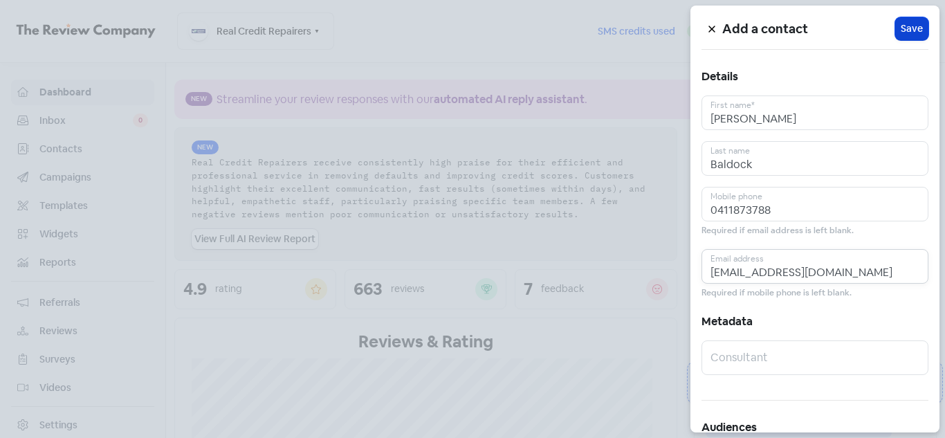  Describe the element at coordinates (815, 266) in the screenshot. I see `input: Email address` at that location.